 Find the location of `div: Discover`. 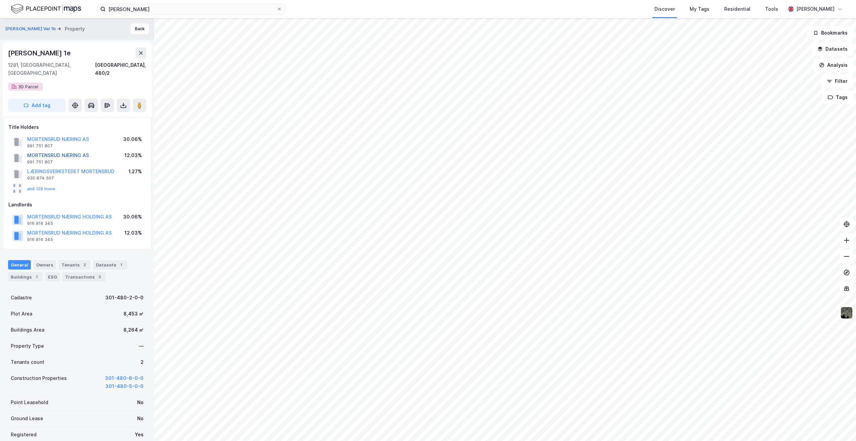

div: Discover is located at coordinates (665, 9).